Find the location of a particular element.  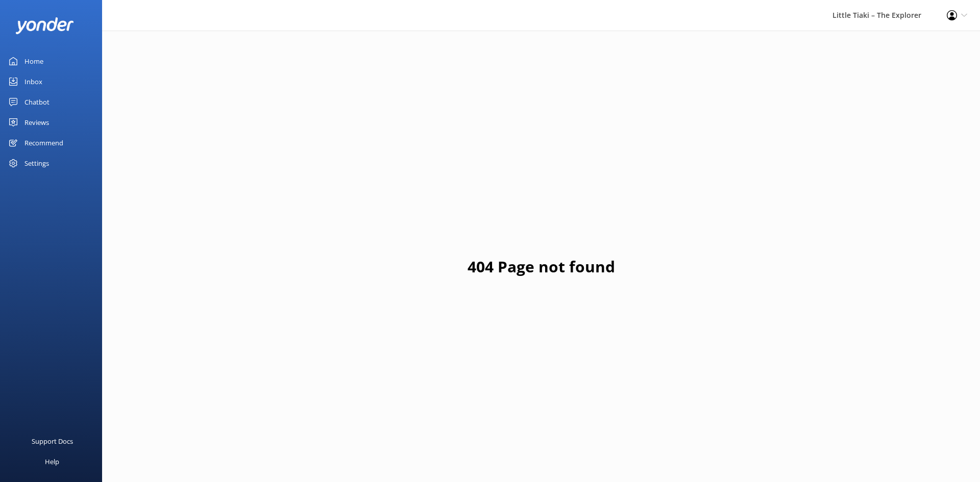

div: Inbox is located at coordinates (33, 82).